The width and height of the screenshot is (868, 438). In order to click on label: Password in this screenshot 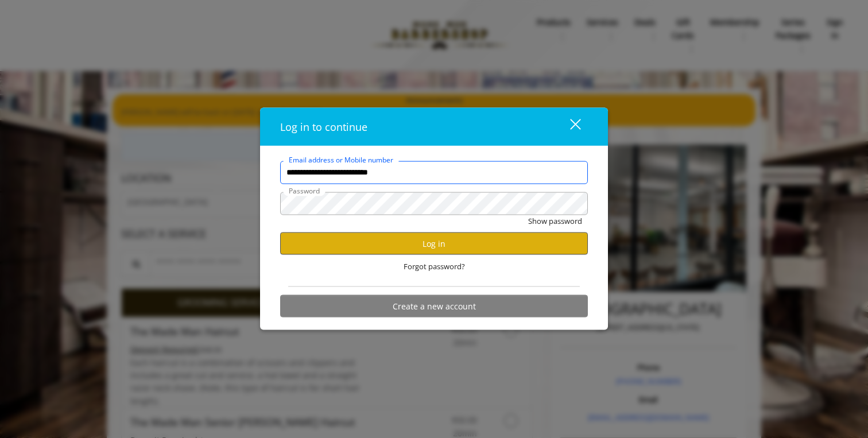, I will do `click(304, 190)`.